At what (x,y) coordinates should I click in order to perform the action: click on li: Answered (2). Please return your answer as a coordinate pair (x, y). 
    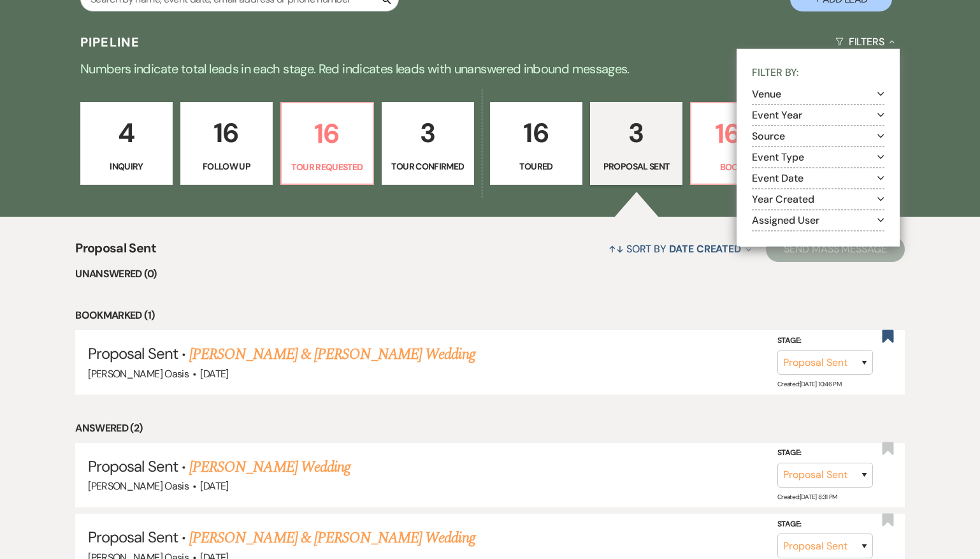
    Looking at the image, I should click on (490, 428).